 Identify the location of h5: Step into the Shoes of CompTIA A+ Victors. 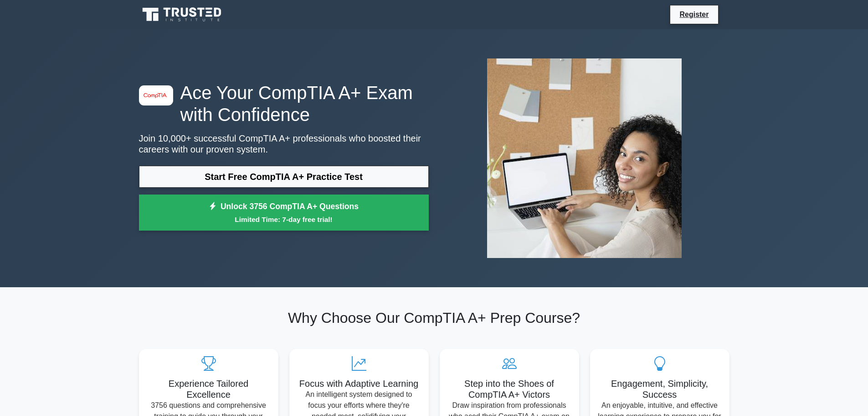
(509, 389).